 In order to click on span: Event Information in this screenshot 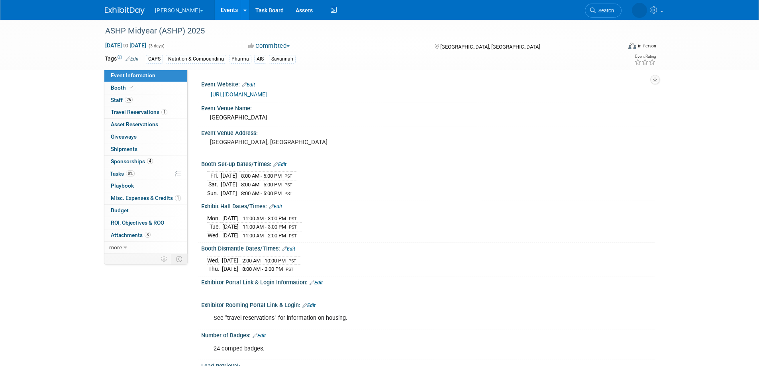, I will do `click(133, 75)`.